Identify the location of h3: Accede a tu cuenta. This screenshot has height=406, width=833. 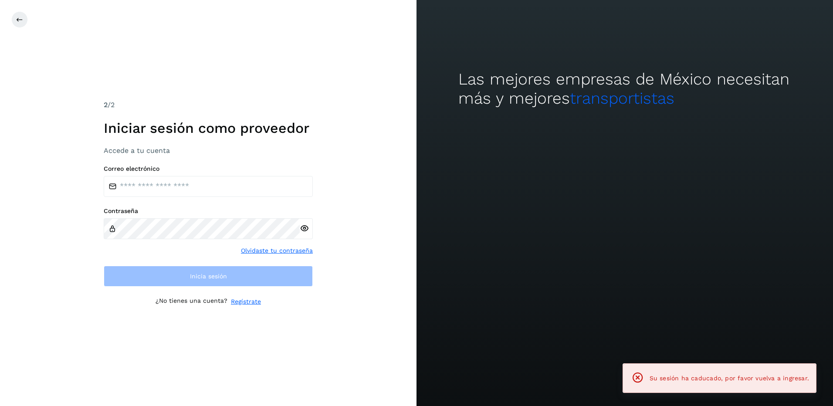
(208, 150).